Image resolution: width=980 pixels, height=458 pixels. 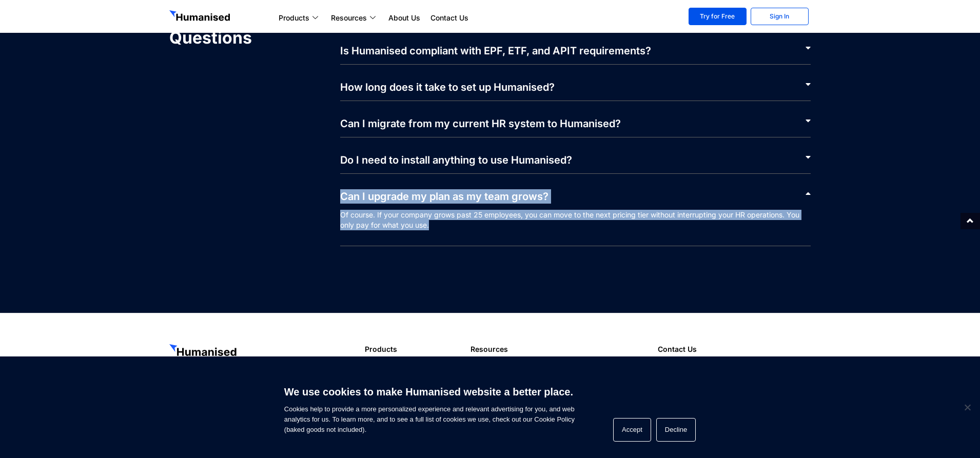 I want to click on h4: Contact Us, so click(x=734, y=349).